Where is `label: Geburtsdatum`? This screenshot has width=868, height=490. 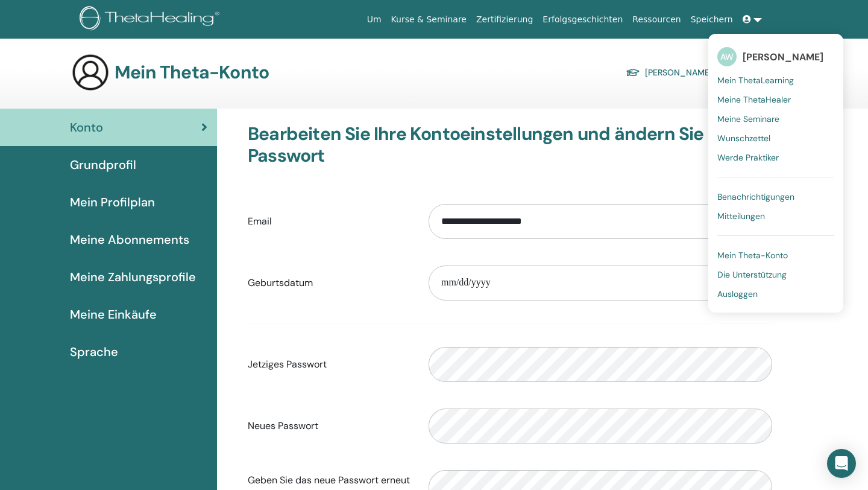
label: Geburtsdatum is located at coordinates (329, 283).